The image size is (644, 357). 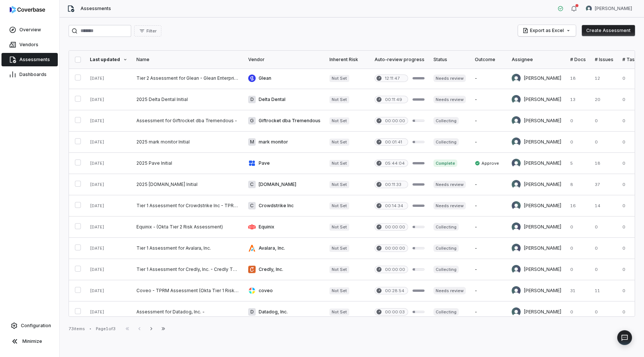 What do you see at coordinates (578, 60) in the screenshot?
I see `div: # Docs` at bounding box center [578, 60].